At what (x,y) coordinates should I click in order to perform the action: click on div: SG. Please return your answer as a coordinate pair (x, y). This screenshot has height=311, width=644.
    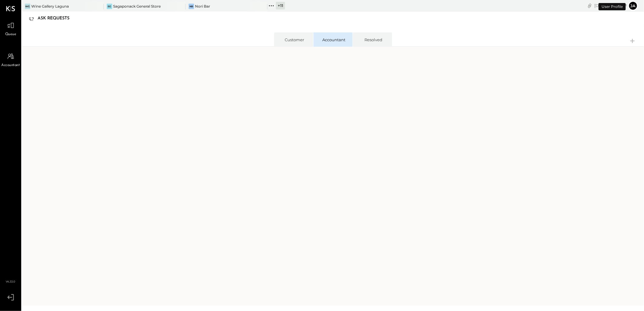
    Looking at the image, I should click on (110, 6).